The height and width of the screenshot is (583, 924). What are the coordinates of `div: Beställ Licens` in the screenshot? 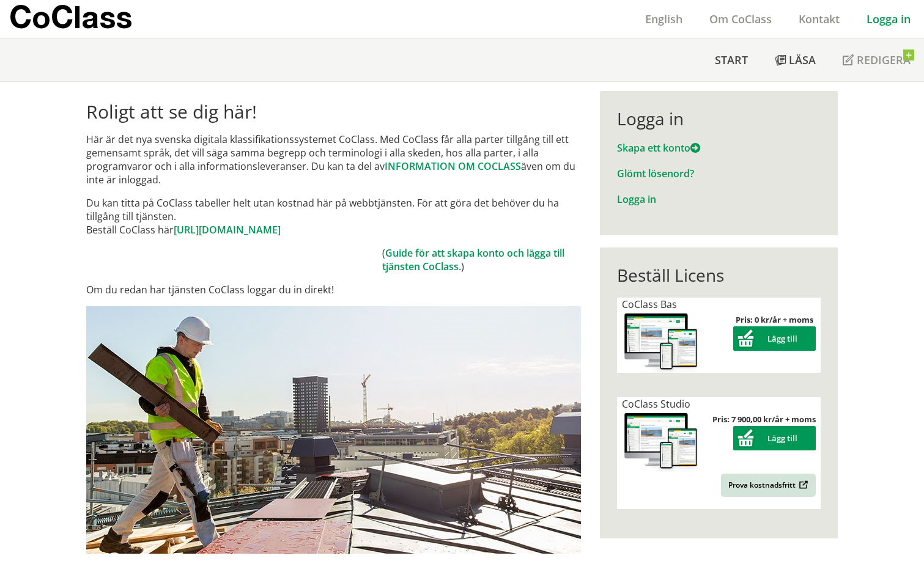 It's located at (718, 275).